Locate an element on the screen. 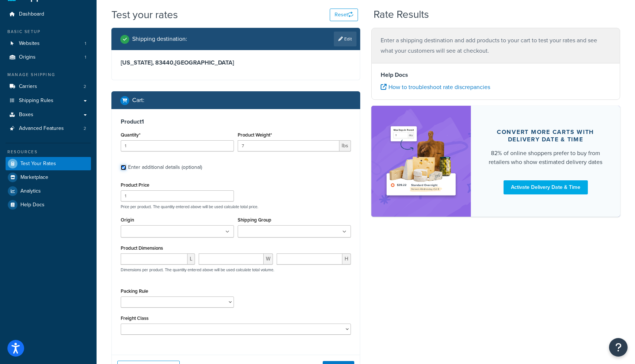 Image resolution: width=635 pixels, height=364 pixels. span: lbs is located at coordinates (345, 146).